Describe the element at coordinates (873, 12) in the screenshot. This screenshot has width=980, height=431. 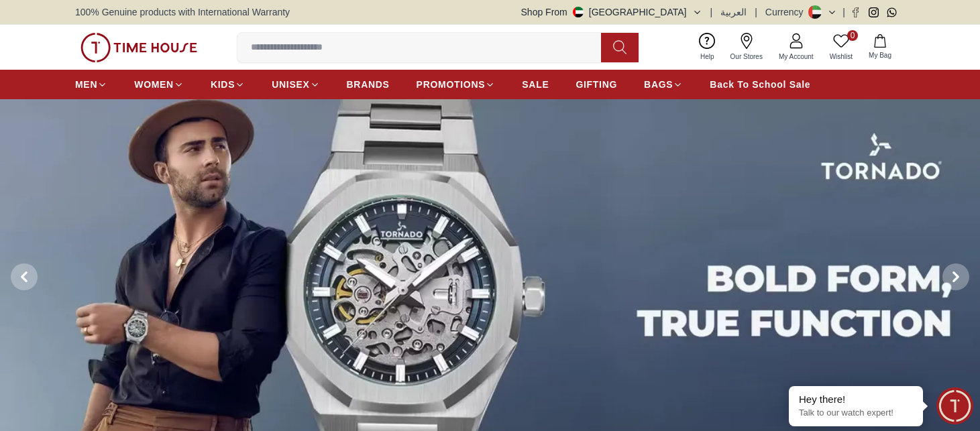
I see `a: Instagram` at that location.